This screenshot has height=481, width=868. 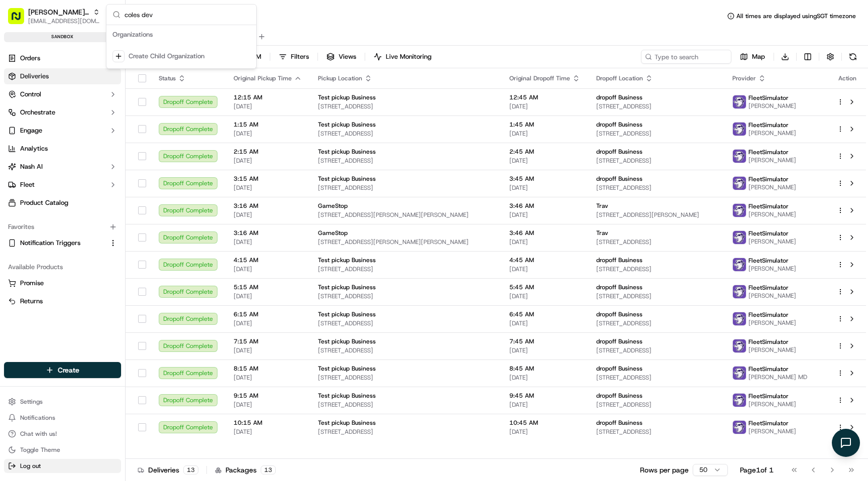 I want to click on span: Engage, so click(x=31, y=130).